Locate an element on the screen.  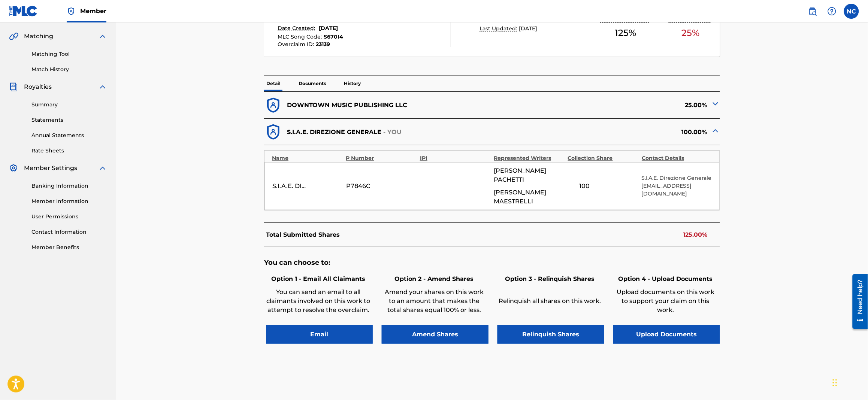
a: Summary is located at coordinates (70, 104).